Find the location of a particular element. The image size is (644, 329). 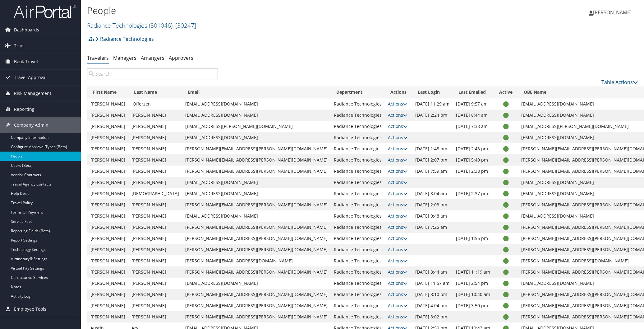

a: Arrangers is located at coordinates (153, 58).